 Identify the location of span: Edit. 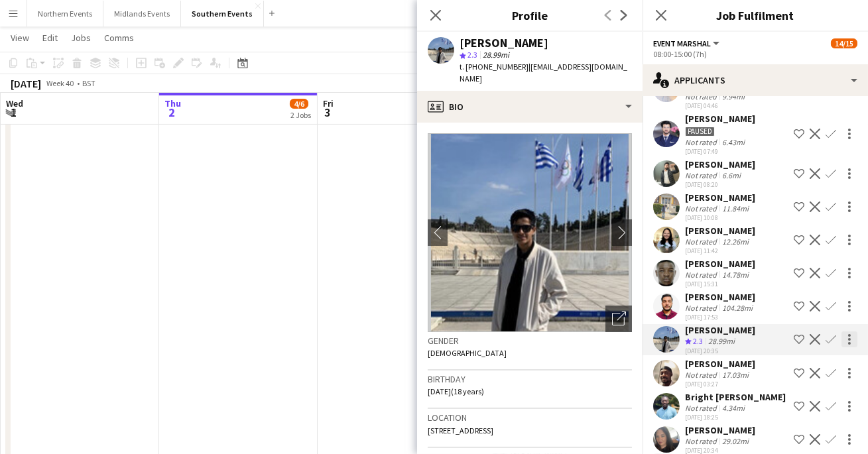
(50, 38).